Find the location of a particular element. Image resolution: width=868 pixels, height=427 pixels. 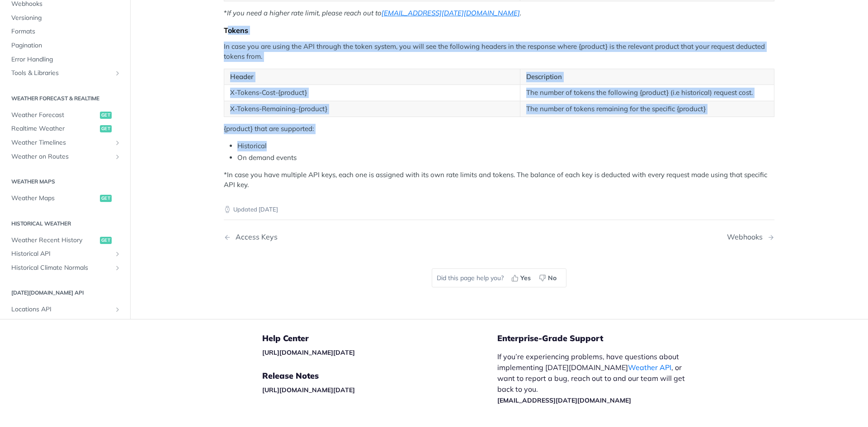

a: Historical APIShow subpages for Historical API is located at coordinates (65, 254).